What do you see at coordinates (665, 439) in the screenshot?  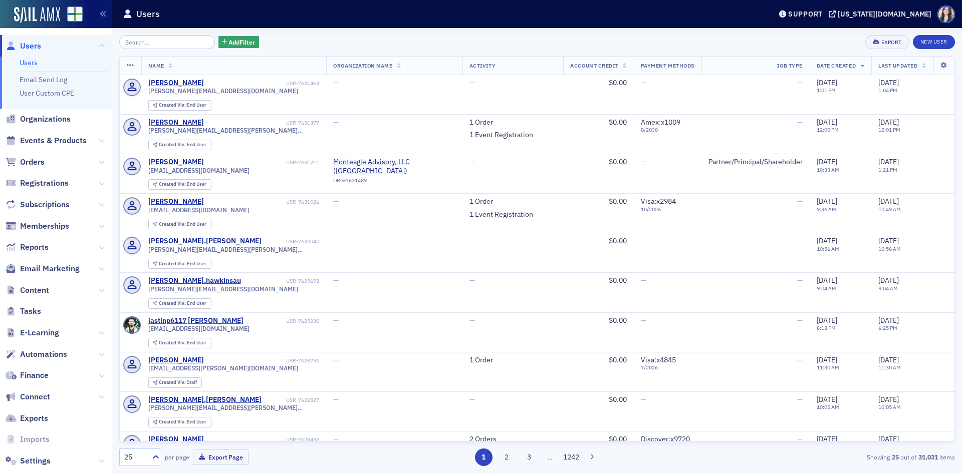 I see `span: Discover : x9720` at bounding box center [665, 439].